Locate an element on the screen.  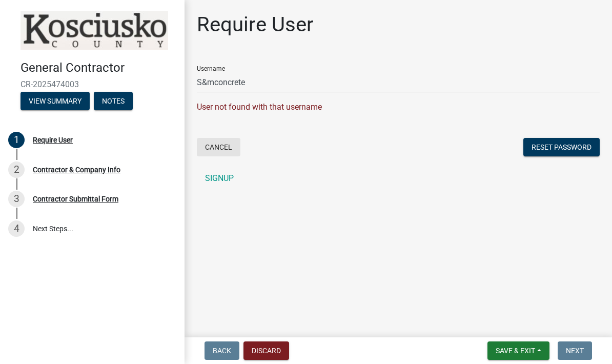
button: Back is located at coordinates (222, 351).